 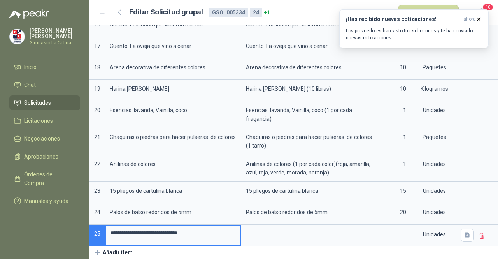 I want to click on a: Negociaciones, so click(x=45, y=139).